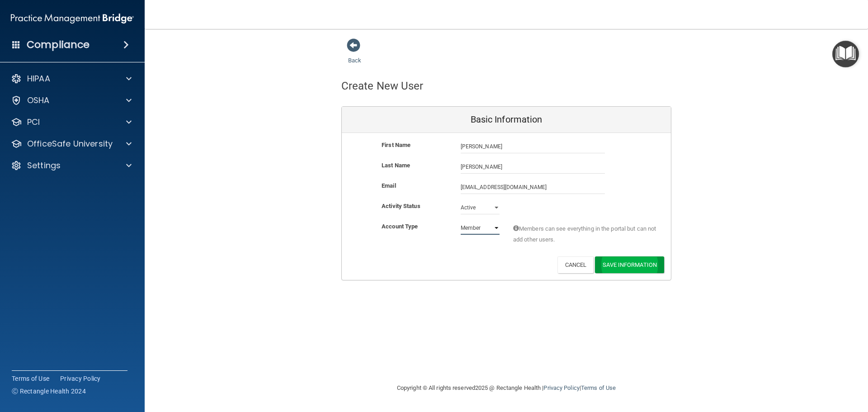  I want to click on img: PMB logo, so click(72, 19).